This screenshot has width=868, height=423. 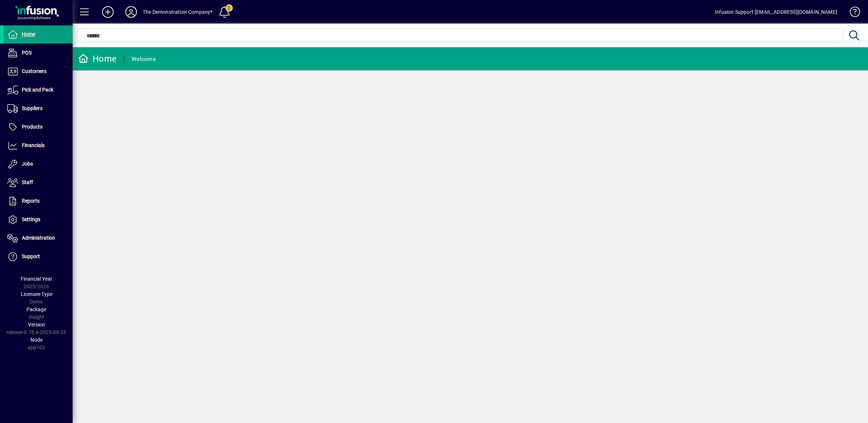 What do you see at coordinates (39, 238) in the screenshot?
I see `span: Administration` at bounding box center [39, 238].